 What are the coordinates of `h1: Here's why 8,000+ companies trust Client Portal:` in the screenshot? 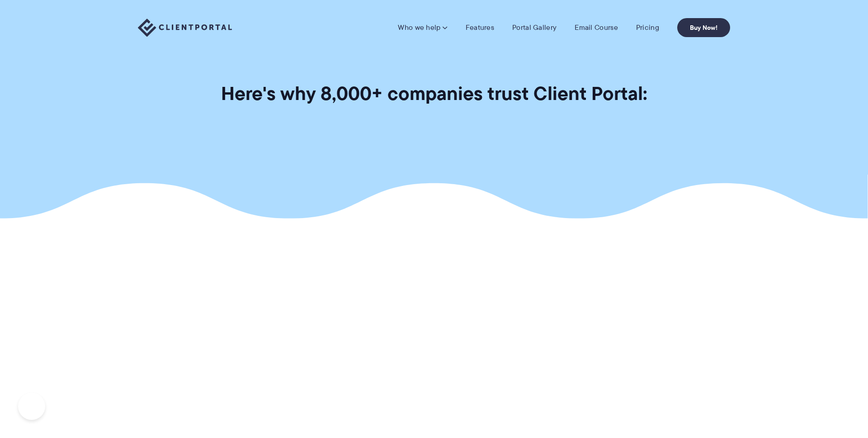 It's located at (434, 93).